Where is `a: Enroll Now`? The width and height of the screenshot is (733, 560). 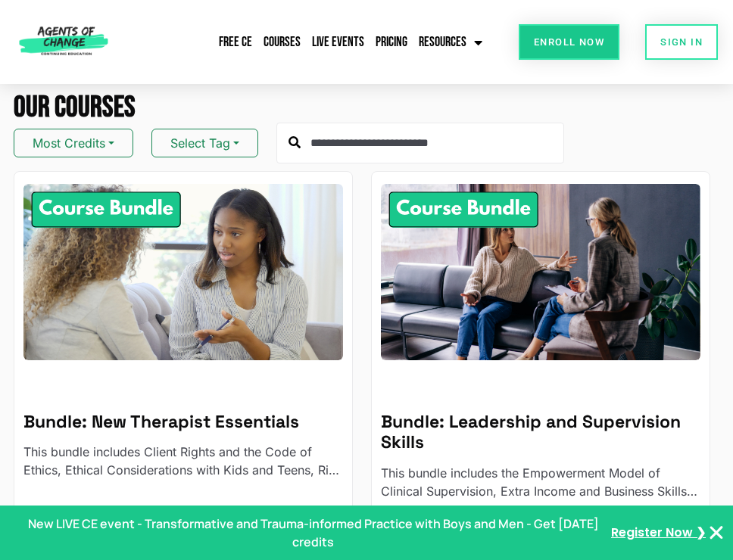
a: Enroll Now is located at coordinates (569, 42).